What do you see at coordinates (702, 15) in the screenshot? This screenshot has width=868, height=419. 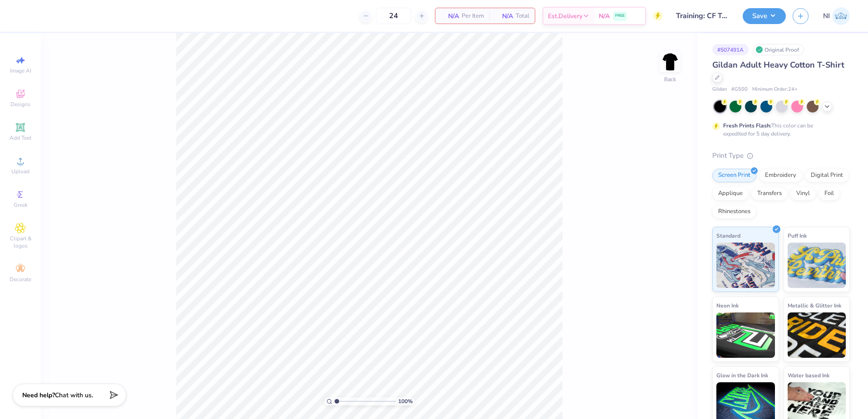 I see `input: Untitled Design` at bounding box center [702, 15].